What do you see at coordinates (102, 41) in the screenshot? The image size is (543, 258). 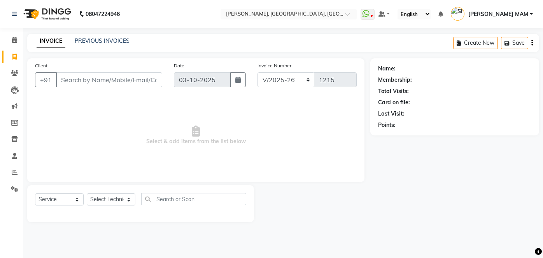 I see `a: PREVIOUS INVOICES` at bounding box center [102, 41].